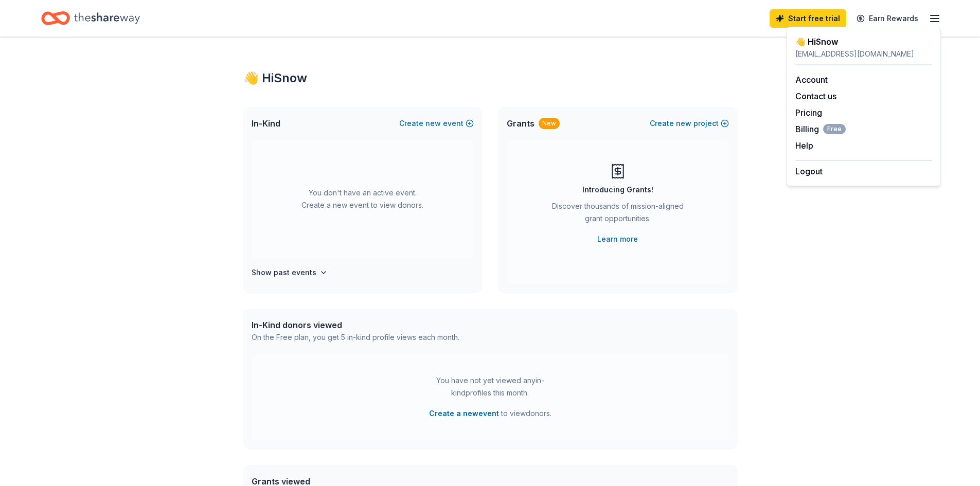 The width and height of the screenshot is (980, 486). Describe the element at coordinates (820, 129) in the screenshot. I see `span: Billing` at that location.